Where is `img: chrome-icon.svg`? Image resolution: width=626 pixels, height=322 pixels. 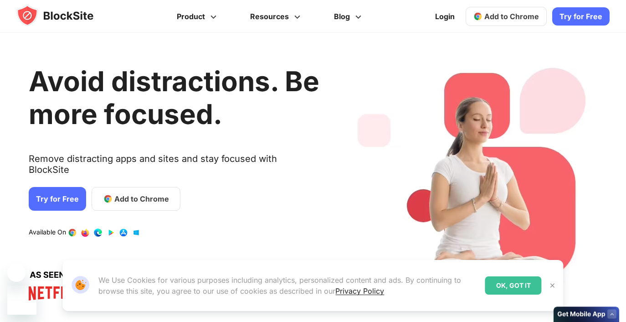 img: chrome-icon.svg is located at coordinates (478, 16).